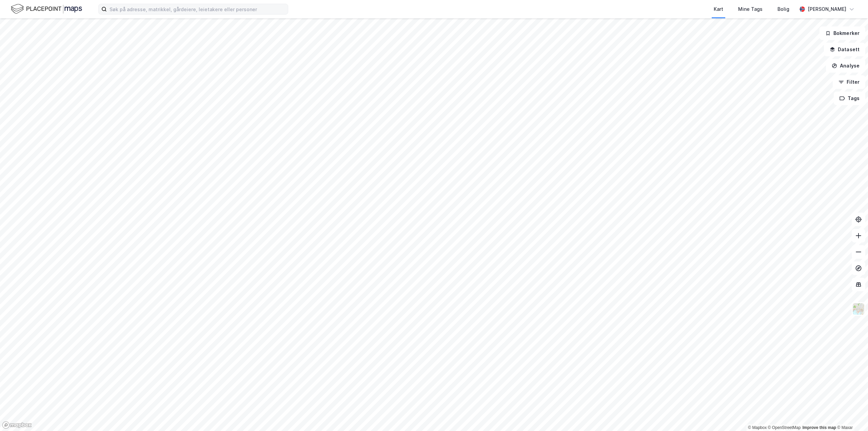 The image size is (868, 431). I want to click on input: Søk på adresse, matrikkel, gårdeiere, leietakere eller personer, so click(197, 9).